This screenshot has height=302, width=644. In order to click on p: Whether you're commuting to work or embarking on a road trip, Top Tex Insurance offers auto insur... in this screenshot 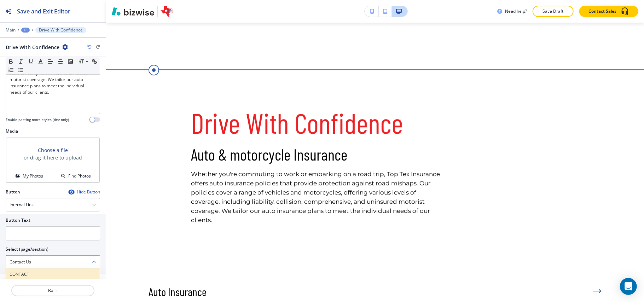, I will do `click(318, 197)`.